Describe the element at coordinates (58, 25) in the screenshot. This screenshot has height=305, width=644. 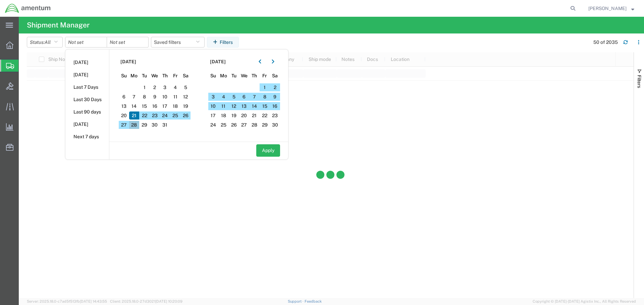
I see `h4: Shipment Manager` at that location.